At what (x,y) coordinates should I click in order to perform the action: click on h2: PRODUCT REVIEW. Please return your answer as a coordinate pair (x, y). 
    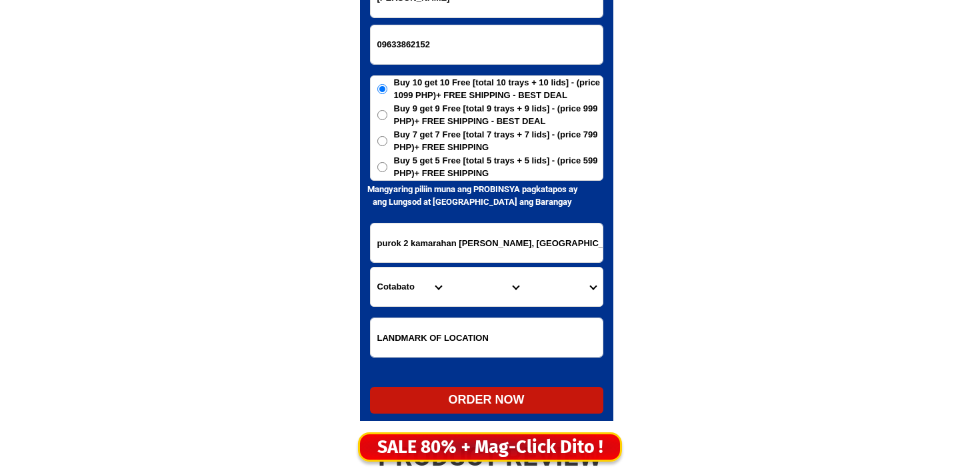
    Looking at the image, I should click on (490, 457).